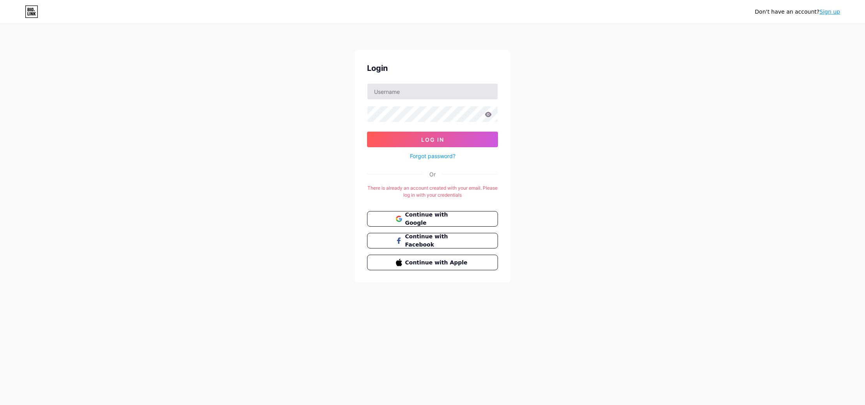  What do you see at coordinates (433, 140) in the screenshot?
I see `button: Log In` at bounding box center [433, 140].